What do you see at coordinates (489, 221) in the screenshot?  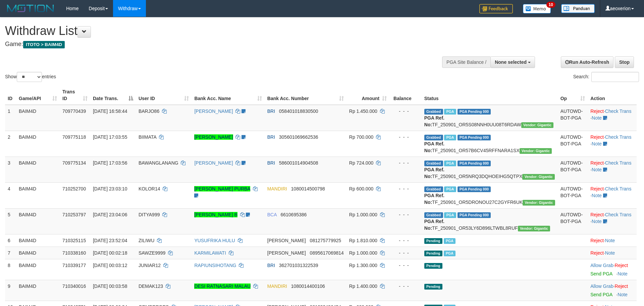 I see `td: TF_250901_OR53LY6D896LTWBL8RUF` at bounding box center [489, 221].